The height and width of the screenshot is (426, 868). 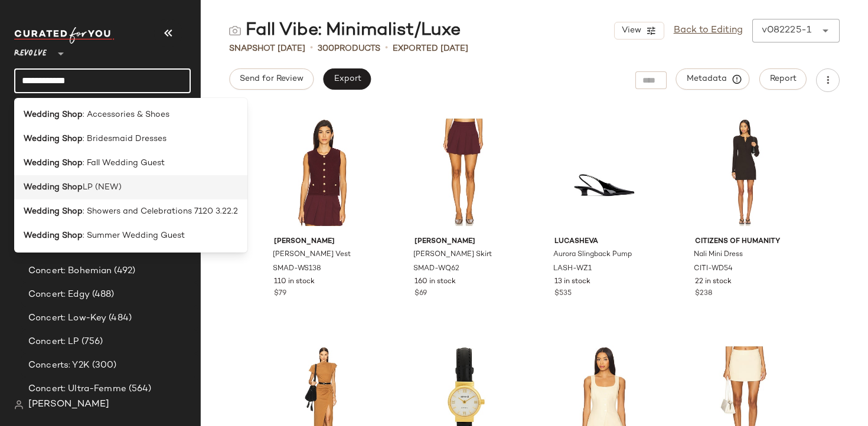 What do you see at coordinates (420, 294) in the screenshot?
I see `span: $69` at bounding box center [420, 294].